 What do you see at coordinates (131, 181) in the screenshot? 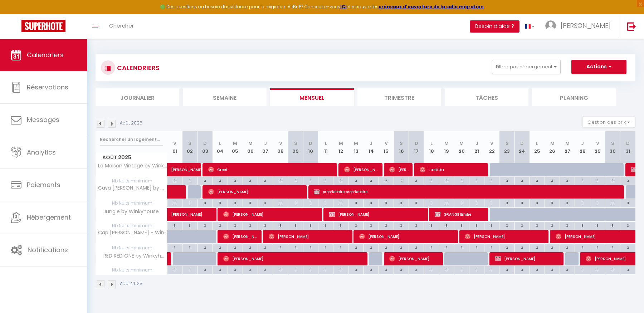
I see `span: Nb Nuits minimum` at bounding box center [131, 181].